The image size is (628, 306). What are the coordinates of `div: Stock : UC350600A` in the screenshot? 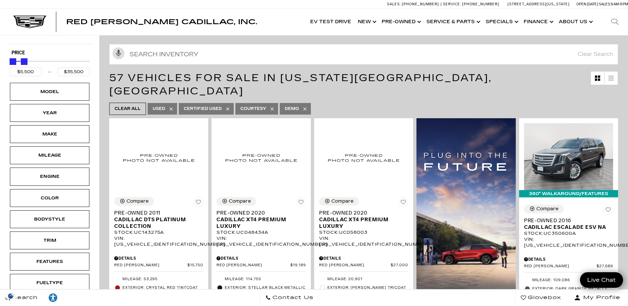 It's located at (569, 233).